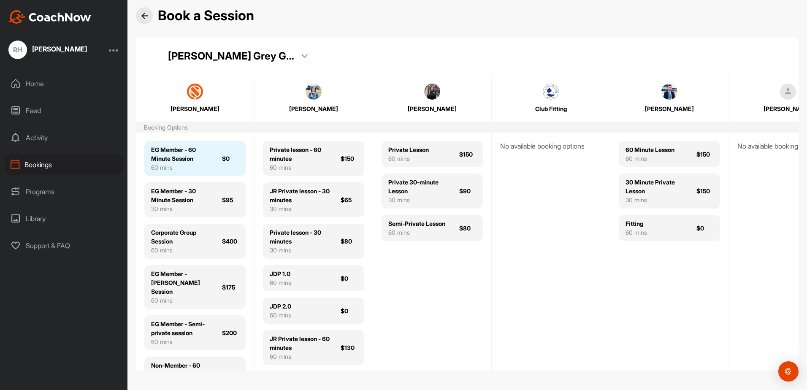 The height and width of the screenshot is (390, 807). What do you see at coordinates (64, 246) in the screenshot?
I see `div: Support & FAQ` at bounding box center [64, 246].